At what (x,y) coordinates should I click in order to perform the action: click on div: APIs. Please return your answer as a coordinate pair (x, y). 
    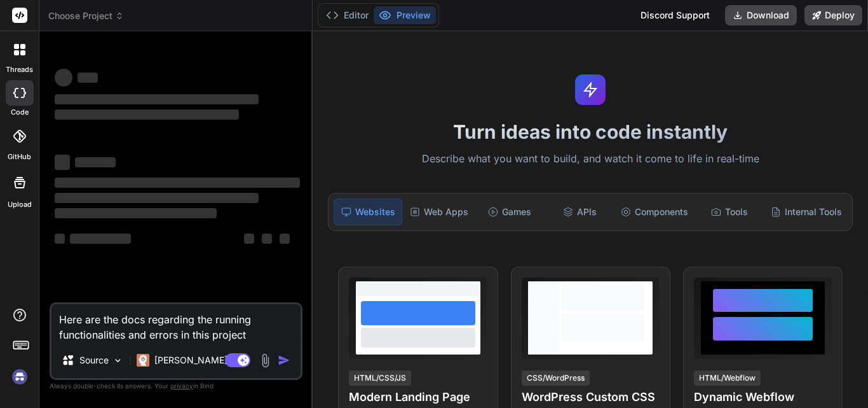
    Looking at the image, I should click on (580, 212).